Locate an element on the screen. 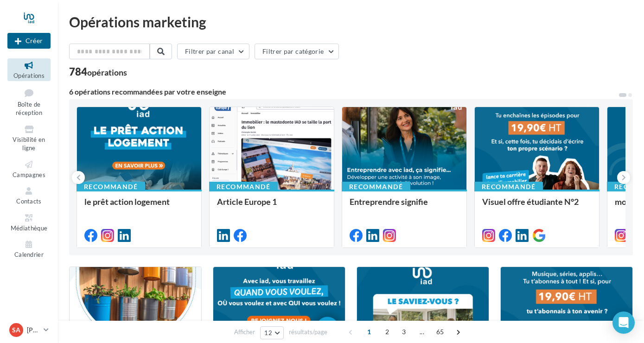 The height and width of the screenshot is (343, 644). span: Campagnes is located at coordinates (29, 174).